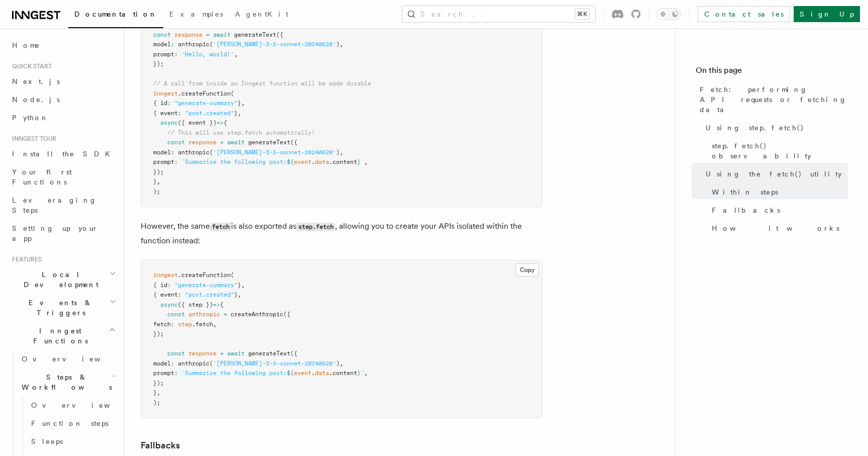 This screenshot has width=868, height=456. I want to click on a: Home, so click(63, 45).